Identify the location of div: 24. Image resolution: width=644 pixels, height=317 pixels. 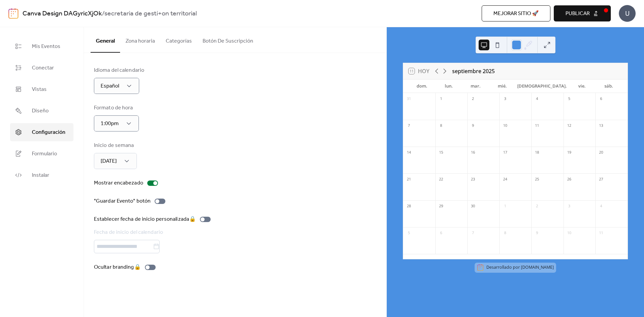
(505, 180).